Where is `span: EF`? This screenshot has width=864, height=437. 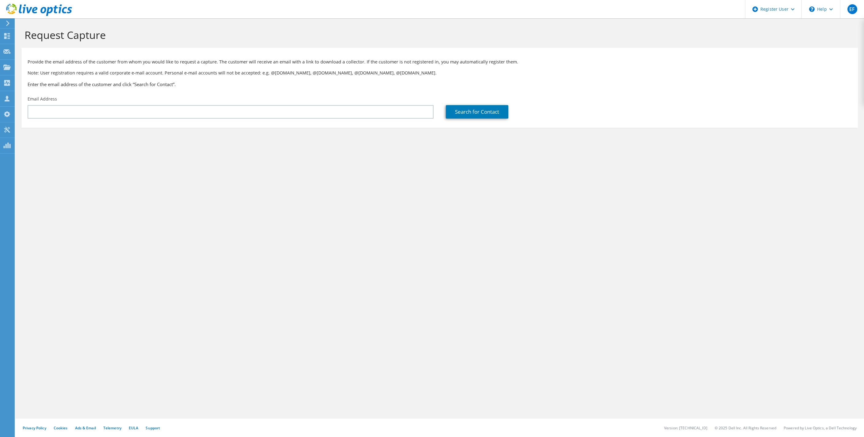 span: EF is located at coordinates (852, 9).